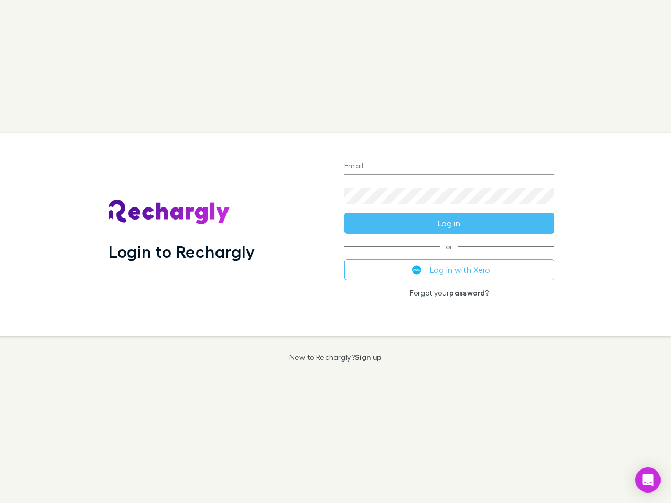  What do you see at coordinates (169, 212) in the screenshot?
I see `img: Rechargly's Logo` at bounding box center [169, 212].